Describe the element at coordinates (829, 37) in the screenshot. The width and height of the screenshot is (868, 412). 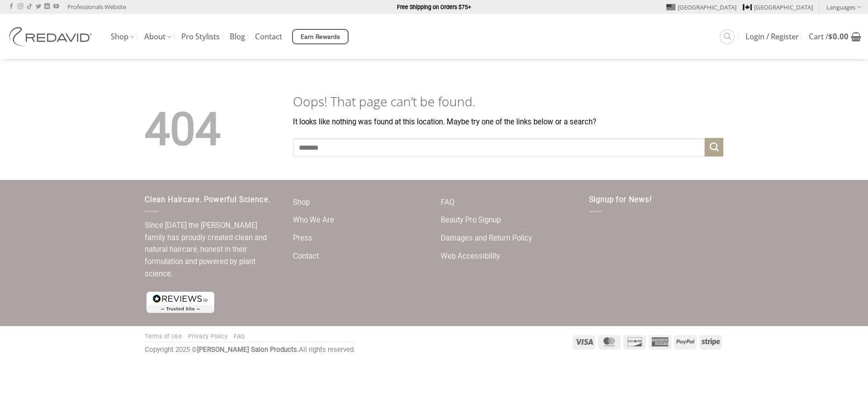
I see `span: Cart /` at that location.